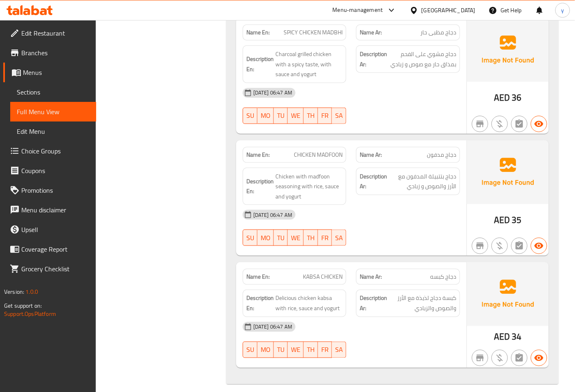 This screenshot has height=392, width=575. Describe the element at coordinates (517, 220) in the screenshot. I see `span: 35` at that location.